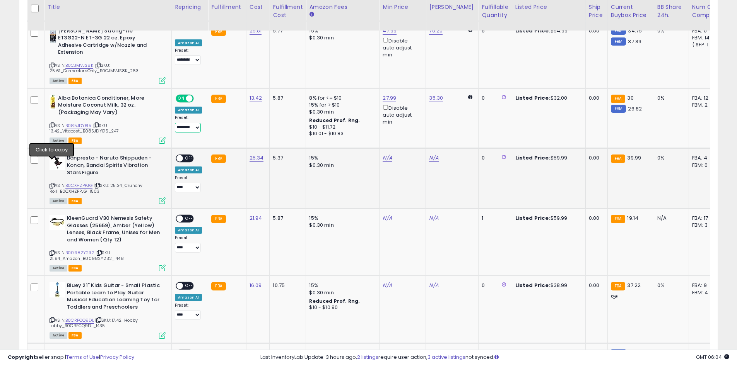 This screenshot has height=365, width=737. Describe the element at coordinates (286, 286) in the screenshot. I see `div: 10.75` at that location.